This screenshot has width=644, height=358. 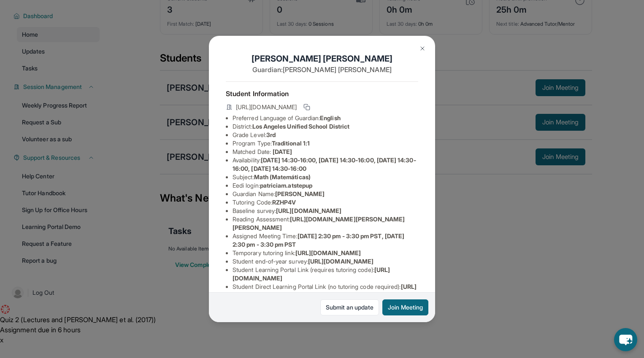 What do you see at coordinates (326, 261) in the screenshot?
I see `li: Student end-of-year survey :` at bounding box center [326, 261].